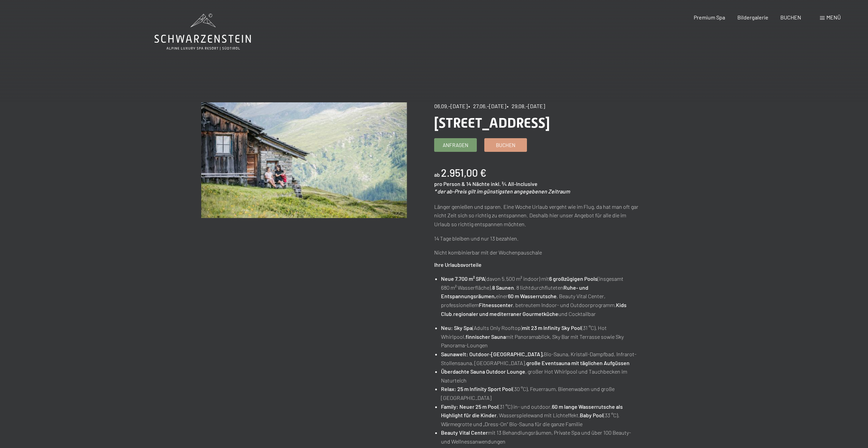  What do you see at coordinates (540, 376) in the screenshot?
I see `li: , großer Hot Whirlpool und Tauchbecken im Naturteich` at bounding box center [540, 376].